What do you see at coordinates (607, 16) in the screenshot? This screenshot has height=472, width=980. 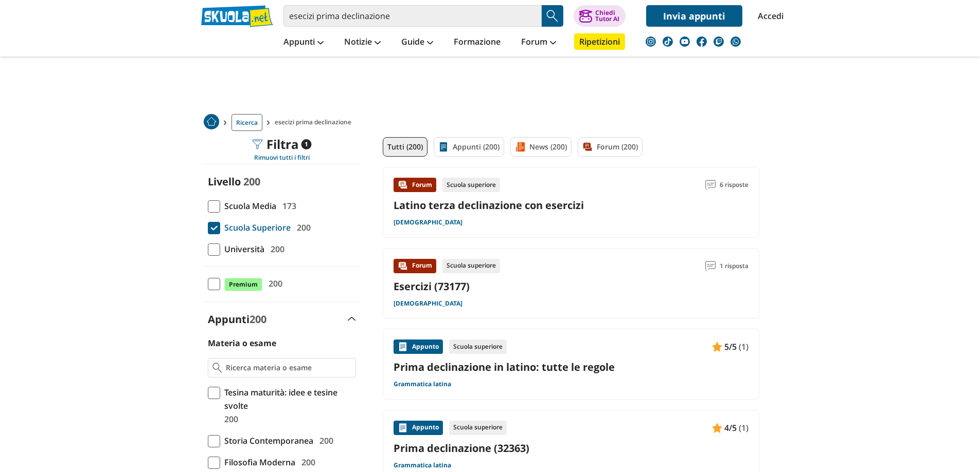 I see `div: Chiedi Tutor AI` at bounding box center [607, 16].